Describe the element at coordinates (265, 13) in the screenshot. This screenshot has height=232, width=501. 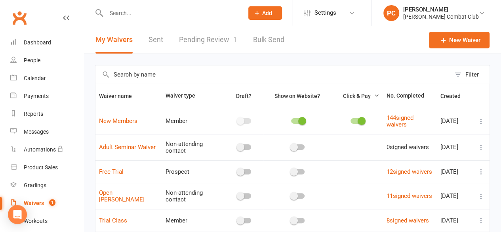
I see `button: Add` at that location.